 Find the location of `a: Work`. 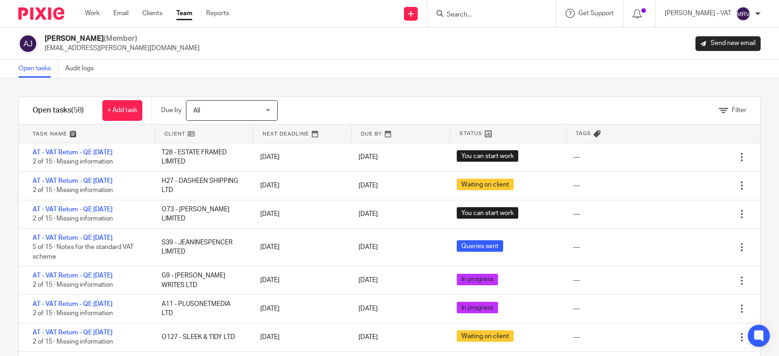

a: Work is located at coordinates (92, 13).